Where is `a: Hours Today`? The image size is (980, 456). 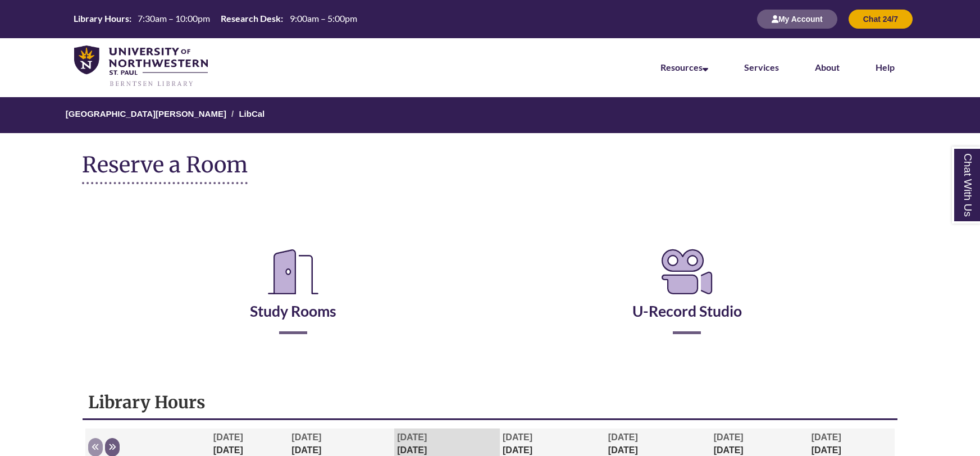 a: Hours Today is located at coordinates (215, 19).